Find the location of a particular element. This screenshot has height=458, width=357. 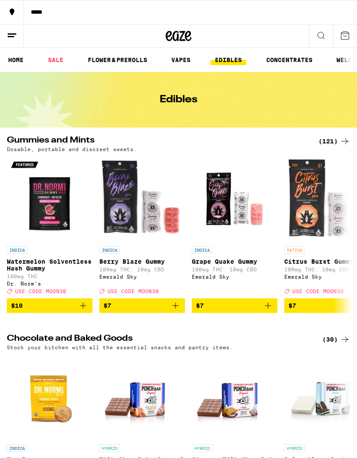

span: $10 is located at coordinates (17, 306).